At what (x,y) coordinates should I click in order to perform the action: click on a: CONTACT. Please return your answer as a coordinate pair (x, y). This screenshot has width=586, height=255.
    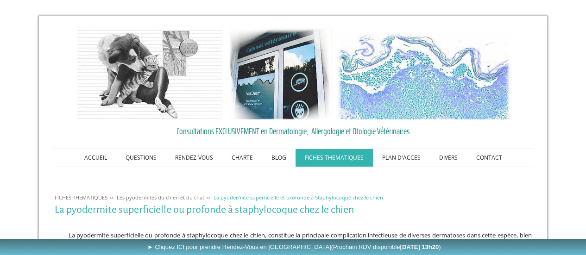
    Looking at the image, I should click on (490, 158).